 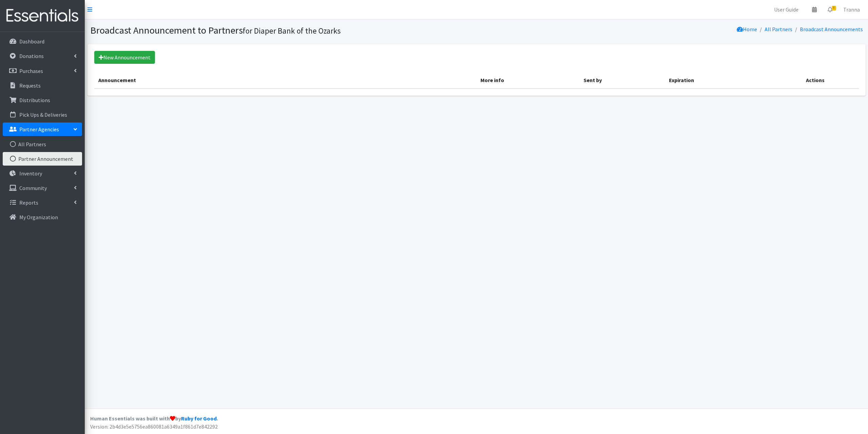 I want to click on img: HumanEssentials, so click(x=43, y=16).